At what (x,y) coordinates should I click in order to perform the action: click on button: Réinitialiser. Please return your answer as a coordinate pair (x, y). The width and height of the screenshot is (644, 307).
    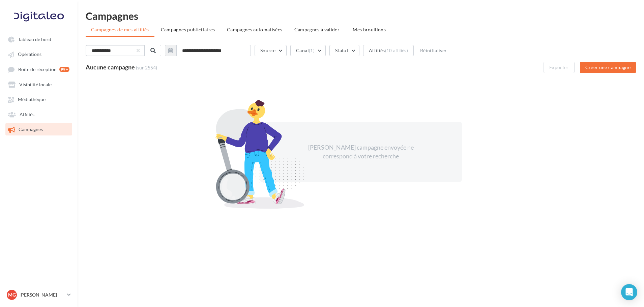
    Looking at the image, I should click on (434, 51).